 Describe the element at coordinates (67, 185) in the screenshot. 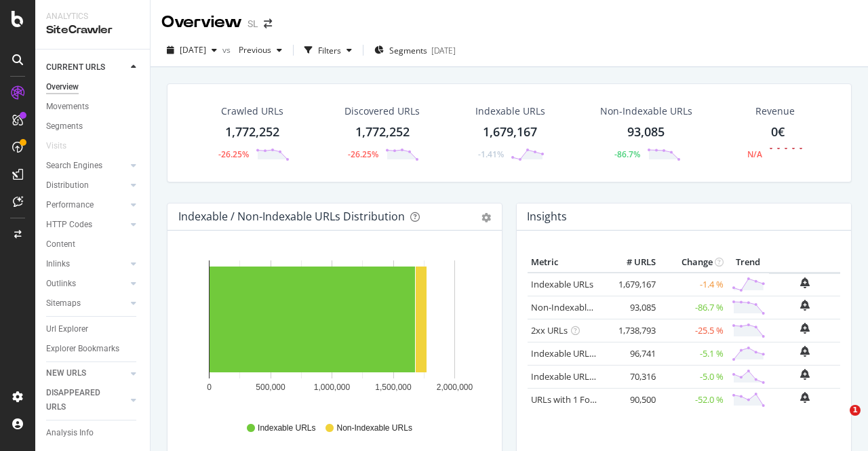

I see `div: Distribution` at that location.